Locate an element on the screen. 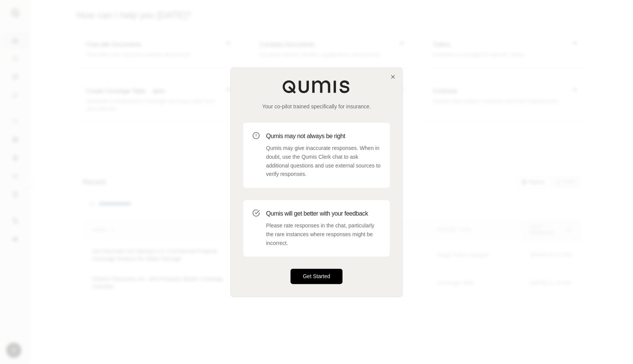  h3: Qumis may not always be right is located at coordinates (323, 136).